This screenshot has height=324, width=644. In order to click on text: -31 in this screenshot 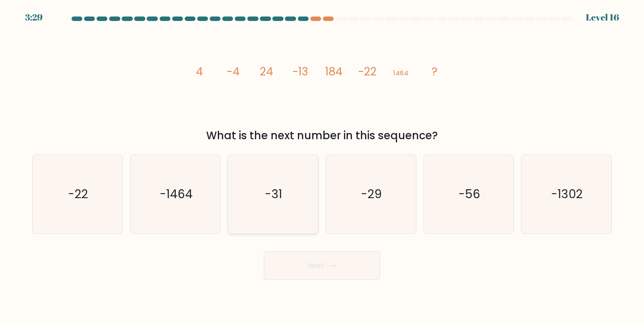, I will do `click(273, 193)`.